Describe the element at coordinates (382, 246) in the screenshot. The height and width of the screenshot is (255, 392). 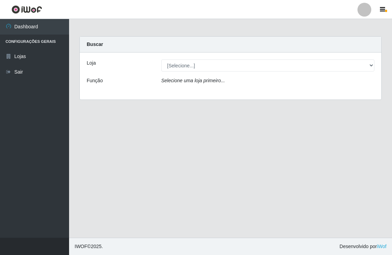
I see `a: iWof` at that location.